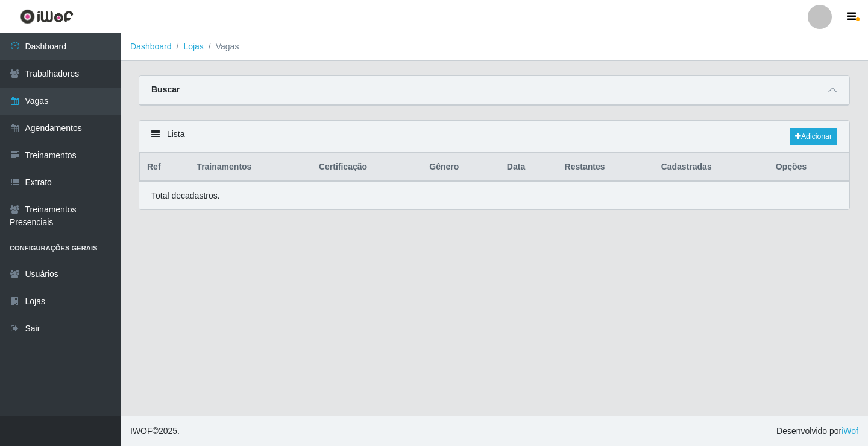 The width and height of the screenshot is (868, 446). Describe the element at coordinates (606, 167) in the screenshot. I see `th: Restantes` at that location.